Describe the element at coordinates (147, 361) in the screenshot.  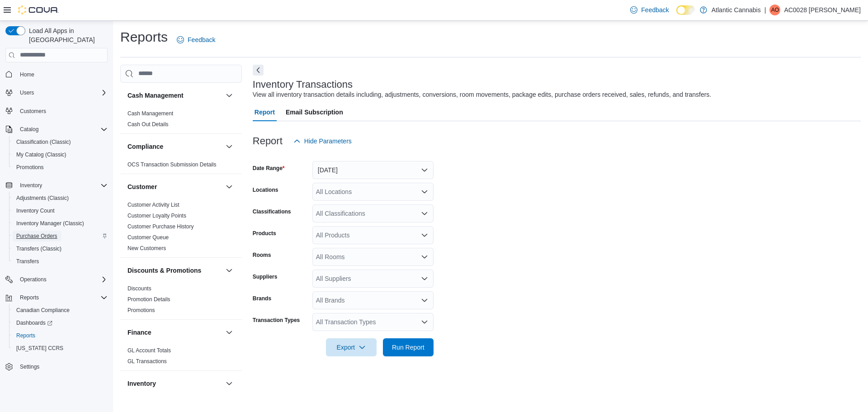
I see `a: GL Transactions` at that location.